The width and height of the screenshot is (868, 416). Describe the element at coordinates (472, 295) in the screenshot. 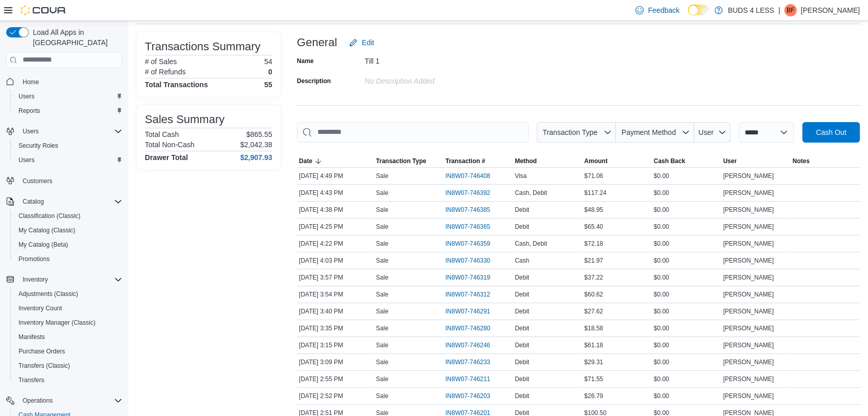

I see `button: IN8W07-746312` at that location.